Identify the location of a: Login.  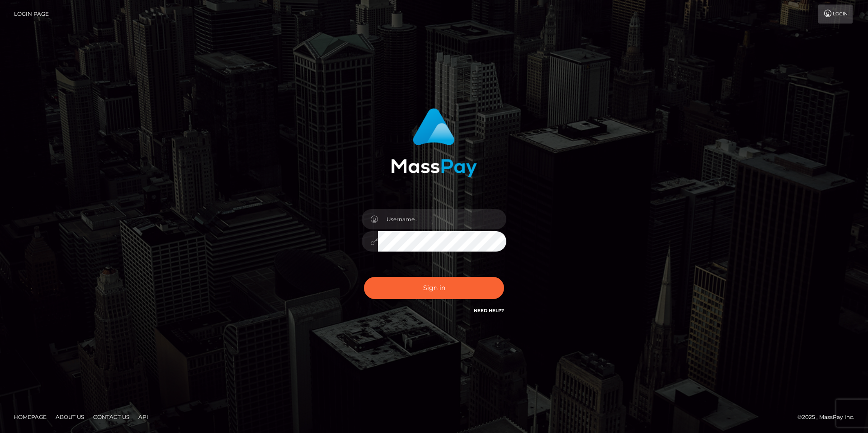
(836, 14).